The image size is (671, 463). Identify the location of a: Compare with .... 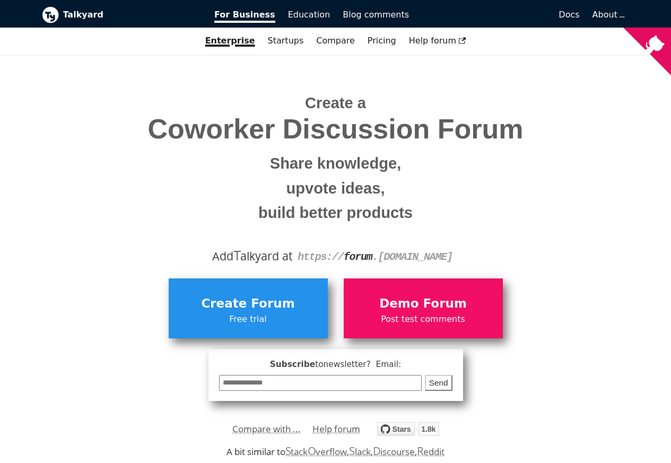
(266, 429).